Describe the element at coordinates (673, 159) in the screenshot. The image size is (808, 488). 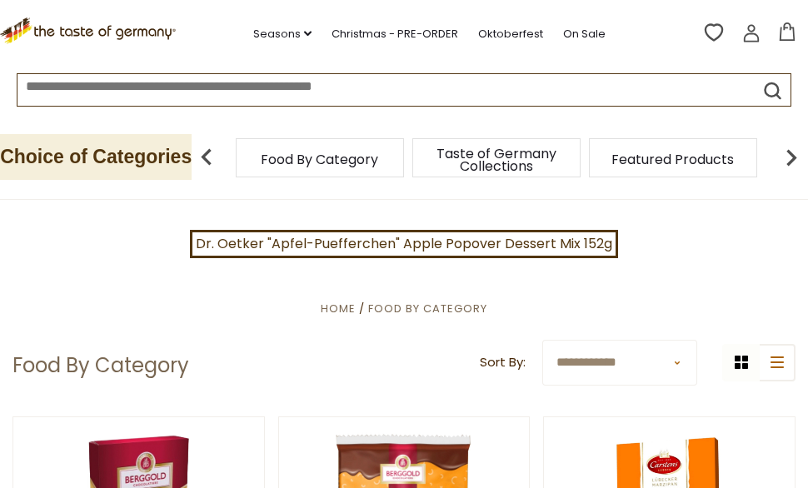
I see `a: Featured Products` at that location.